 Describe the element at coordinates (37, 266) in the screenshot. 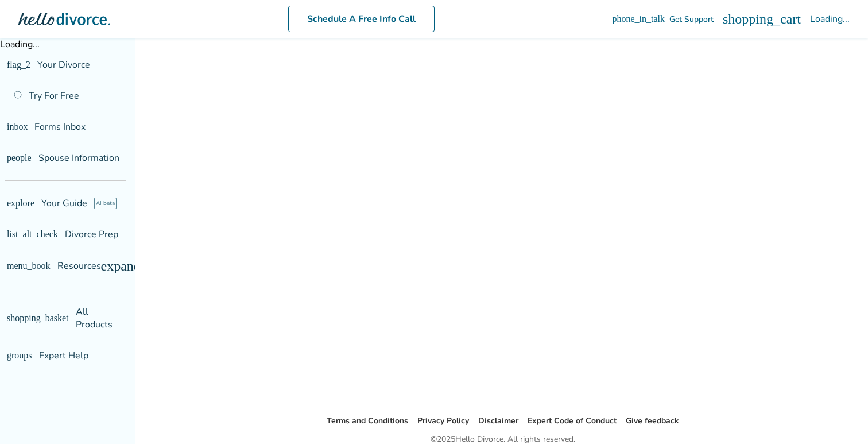

I see `span: Resources` at that location.